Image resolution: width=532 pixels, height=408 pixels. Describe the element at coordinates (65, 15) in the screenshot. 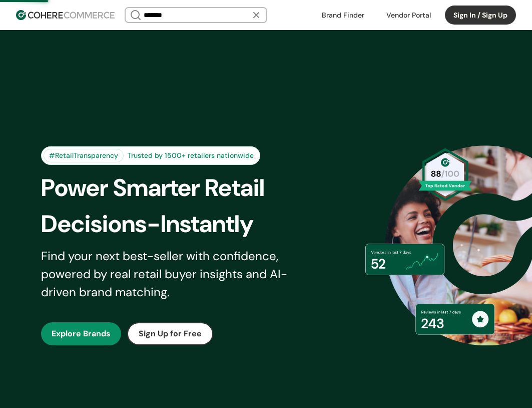

I see `img: Cohere Logo` at that location.